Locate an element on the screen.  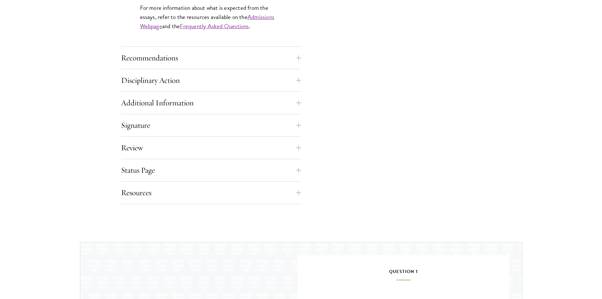
button: Review is located at coordinates (211, 148).